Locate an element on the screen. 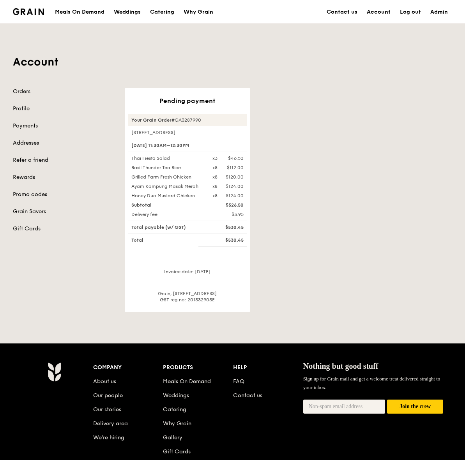 This screenshot has width=465, height=460. a: About us is located at coordinates (104, 381).